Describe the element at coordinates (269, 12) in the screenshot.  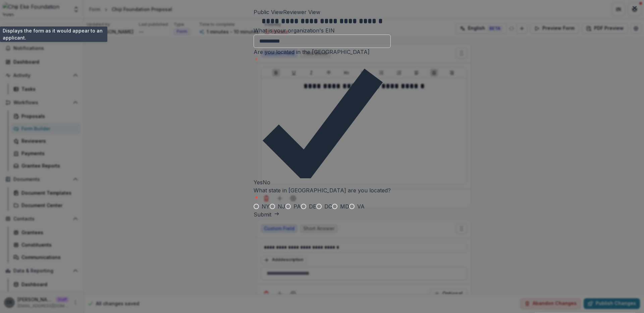
I see `p: Public View` at that location.